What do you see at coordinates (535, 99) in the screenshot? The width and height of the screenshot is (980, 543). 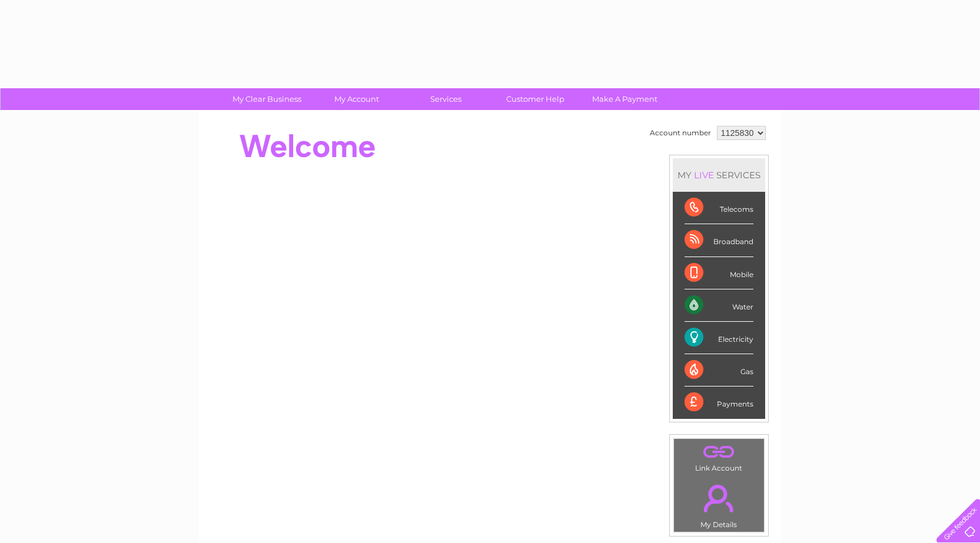 I see `a: Customer Help` at bounding box center [535, 99].